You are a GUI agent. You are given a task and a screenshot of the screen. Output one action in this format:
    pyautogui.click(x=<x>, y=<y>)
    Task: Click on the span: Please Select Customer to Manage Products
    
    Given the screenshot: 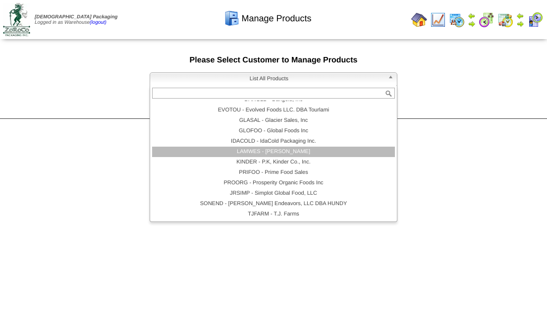 What is the action you would take?
    pyautogui.click(x=274, y=60)
    